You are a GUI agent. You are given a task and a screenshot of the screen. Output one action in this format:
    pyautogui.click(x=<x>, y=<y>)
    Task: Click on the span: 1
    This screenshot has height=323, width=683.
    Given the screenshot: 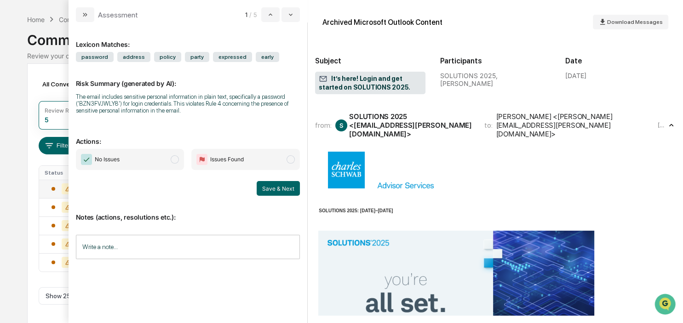 What is the action you would take?
    pyautogui.click(x=246, y=15)
    